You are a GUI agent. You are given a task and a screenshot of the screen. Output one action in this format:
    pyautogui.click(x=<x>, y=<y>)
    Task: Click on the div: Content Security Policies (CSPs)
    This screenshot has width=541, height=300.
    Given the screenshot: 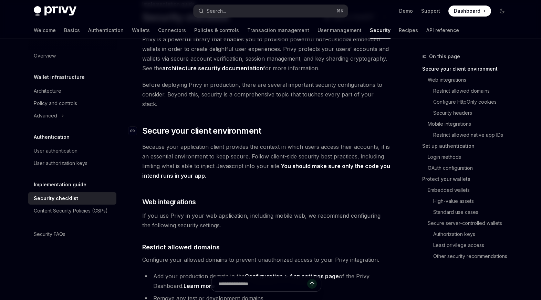 What is the action you would take?
    pyautogui.click(x=71, y=211)
    